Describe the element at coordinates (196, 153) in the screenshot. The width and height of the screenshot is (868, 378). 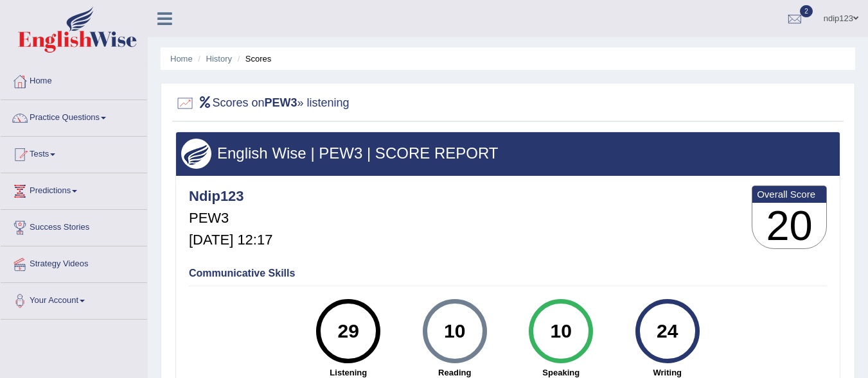
I see `img: wings.png` at that location.